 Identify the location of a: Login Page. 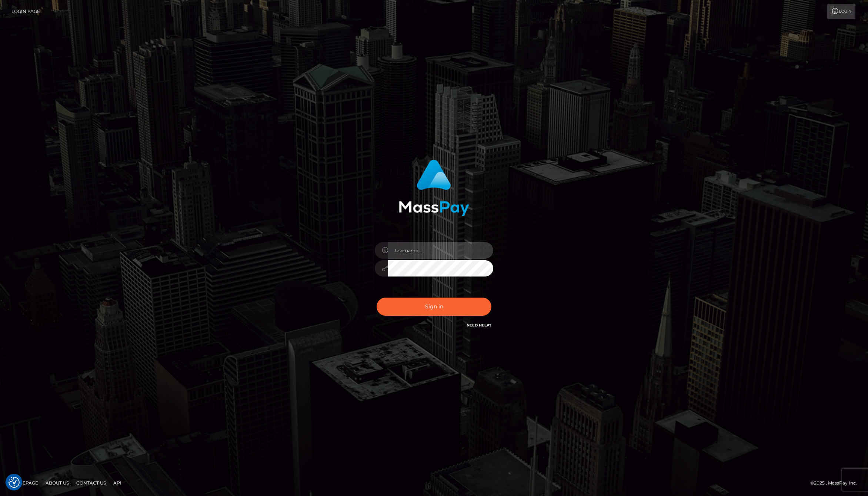
(25, 12).